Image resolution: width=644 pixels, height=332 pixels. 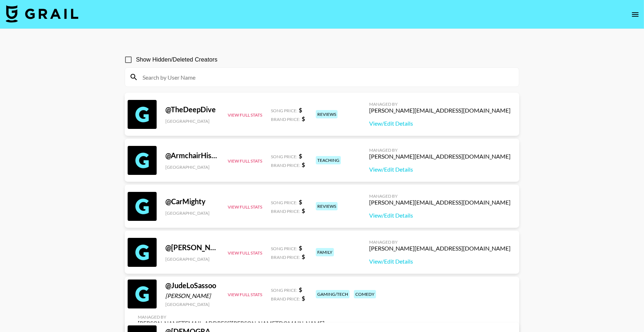 I want to click on div: @ JudeLoSassoo, so click(x=192, y=285).